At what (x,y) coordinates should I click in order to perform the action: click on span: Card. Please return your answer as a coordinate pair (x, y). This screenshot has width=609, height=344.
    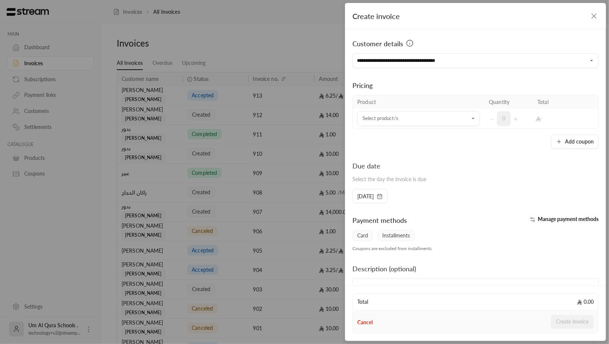
    Looking at the image, I should click on (362, 236).